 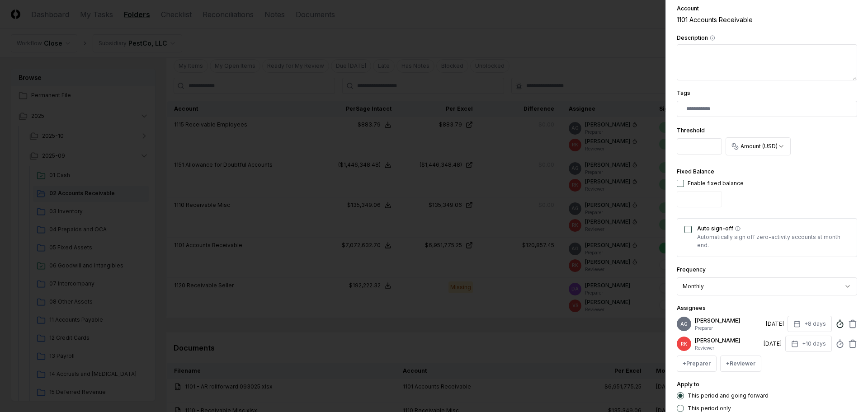 I want to click on button: Description, so click(x=712, y=38).